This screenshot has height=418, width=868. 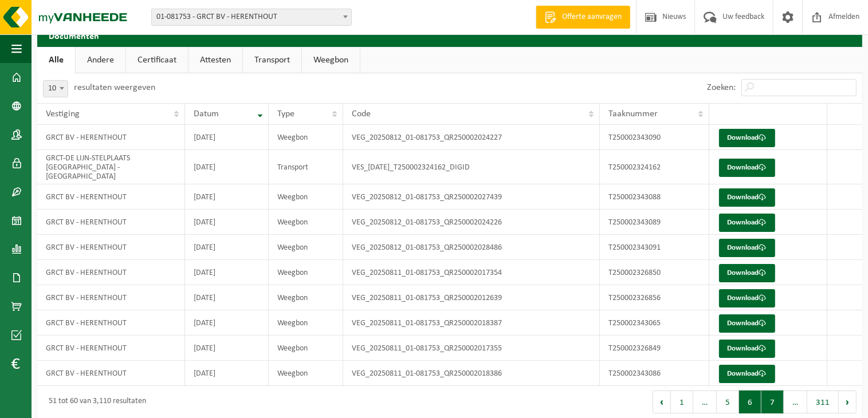 I want to click on span: Vestiging, so click(x=62, y=114).